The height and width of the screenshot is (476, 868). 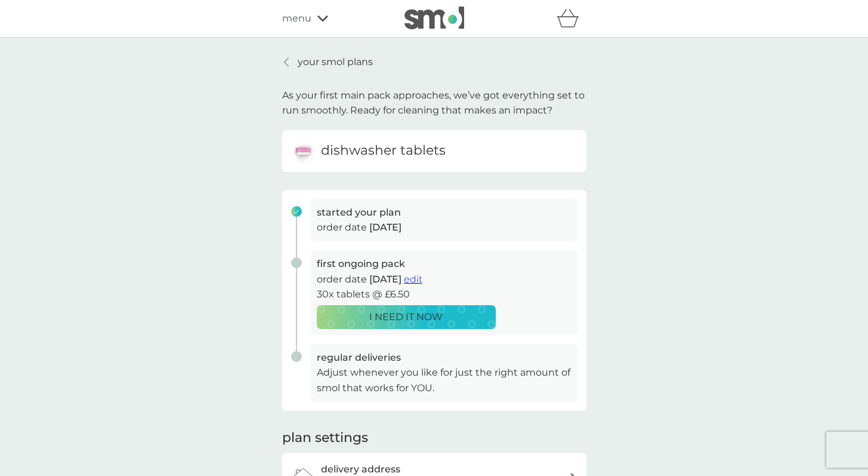 I want to click on p: Adjust whenever you like for just the right amount of smol that works for YOU., so click(x=444, y=380).